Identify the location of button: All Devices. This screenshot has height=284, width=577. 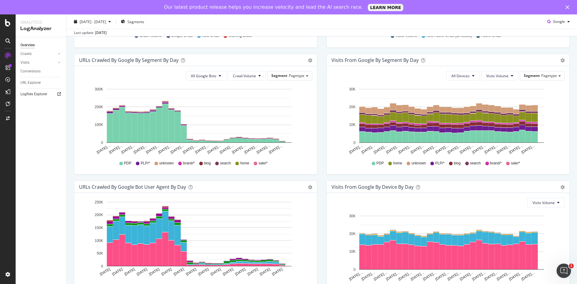
(463, 76).